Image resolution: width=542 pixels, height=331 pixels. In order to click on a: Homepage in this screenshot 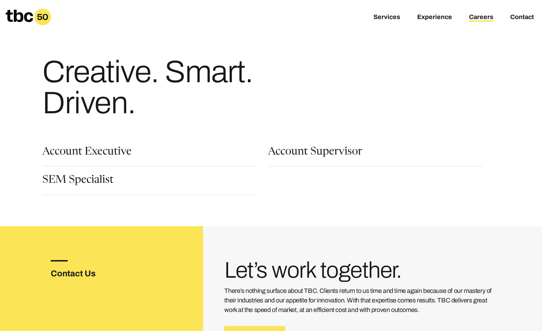, I will do `click(28, 17)`.